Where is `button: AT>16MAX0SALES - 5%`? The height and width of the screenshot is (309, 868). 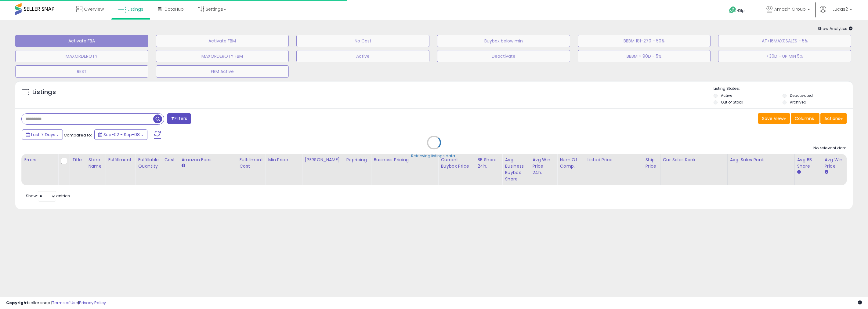 button: AT>16MAX0SALES - 5% is located at coordinates (785, 41).